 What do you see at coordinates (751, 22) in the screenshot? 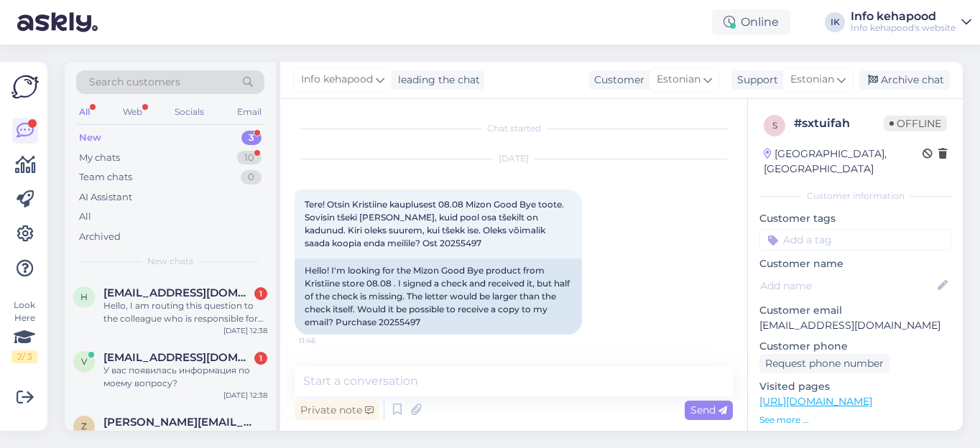
I see `div: Online` at bounding box center [751, 22].